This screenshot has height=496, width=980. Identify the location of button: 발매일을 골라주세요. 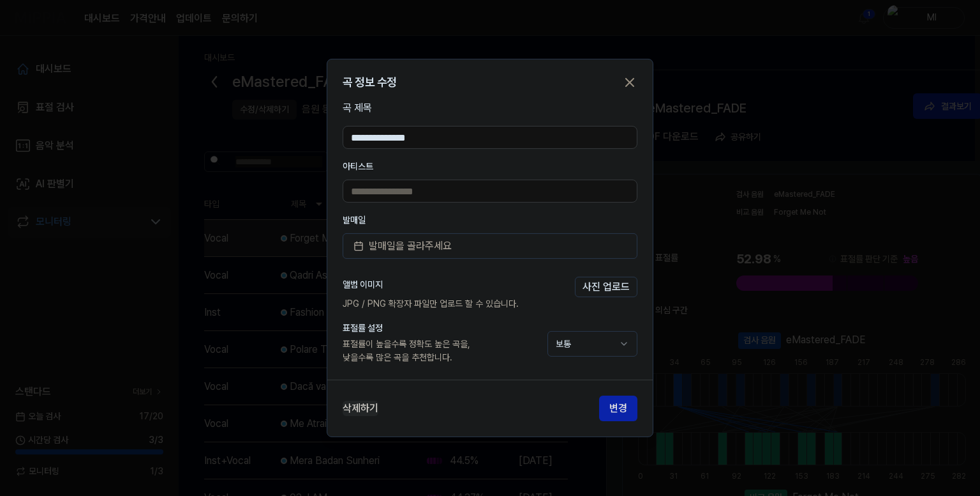
(490, 246).